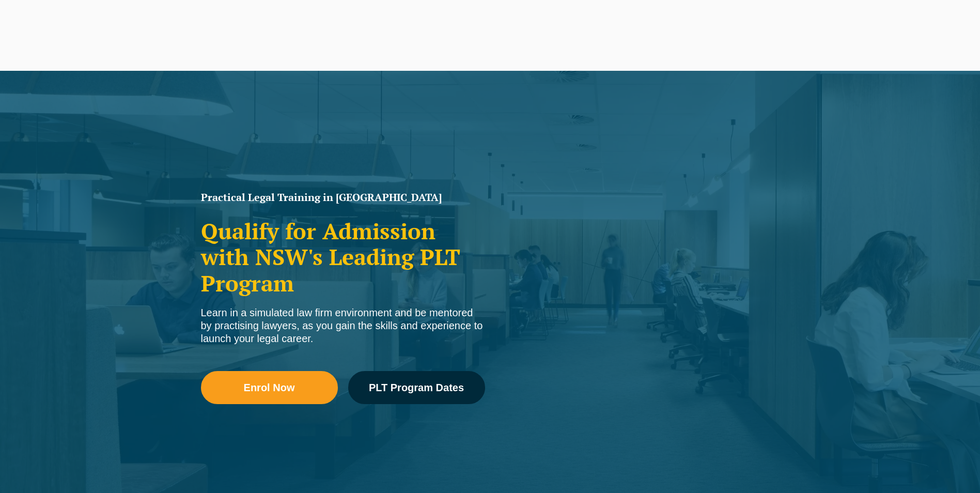 This screenshot has width=980, height=493. I want to click on a: Enrol Now, so click(270, 388).